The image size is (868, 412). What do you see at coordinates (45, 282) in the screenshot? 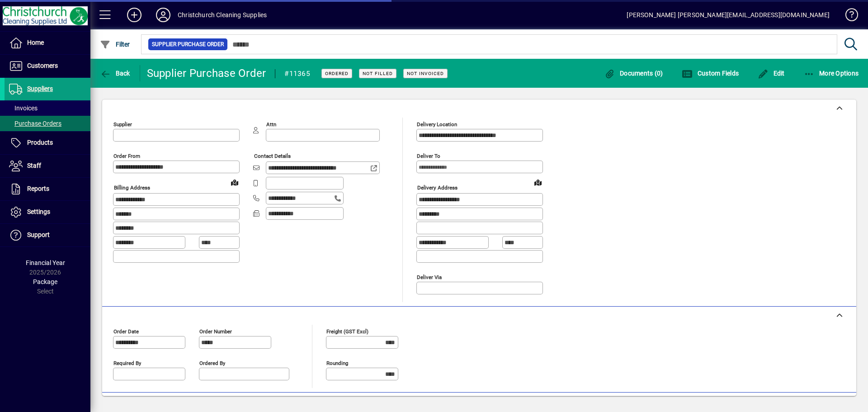
I see `span: Package` at bounding box center [45, 282].